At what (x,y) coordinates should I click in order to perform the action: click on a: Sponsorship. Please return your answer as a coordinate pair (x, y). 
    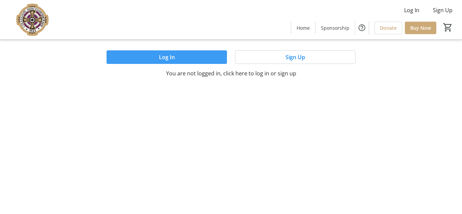
    Looking at the image, I should click on (335, 28).